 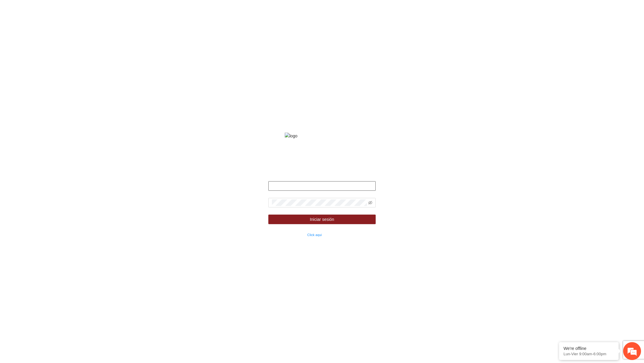 I want to click on strong: Bienvenido, so click(x=321, y=174).